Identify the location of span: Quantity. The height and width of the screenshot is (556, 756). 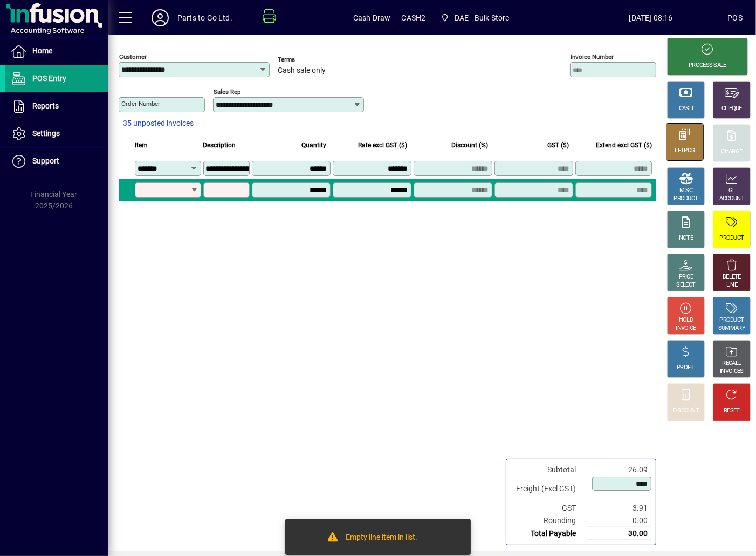
(314, 145).